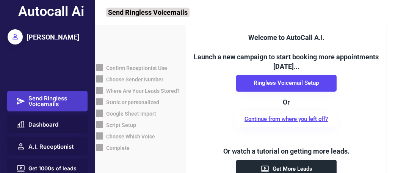  Describe the element at coordinates (53, 101) in the screenshot. I see `span: Send Ringless Voicemails` at that location.